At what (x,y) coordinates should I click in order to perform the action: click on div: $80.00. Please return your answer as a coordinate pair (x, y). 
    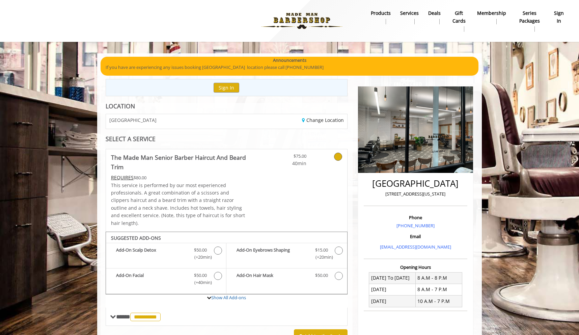
    Looking at the image, I should click on (179, 177).